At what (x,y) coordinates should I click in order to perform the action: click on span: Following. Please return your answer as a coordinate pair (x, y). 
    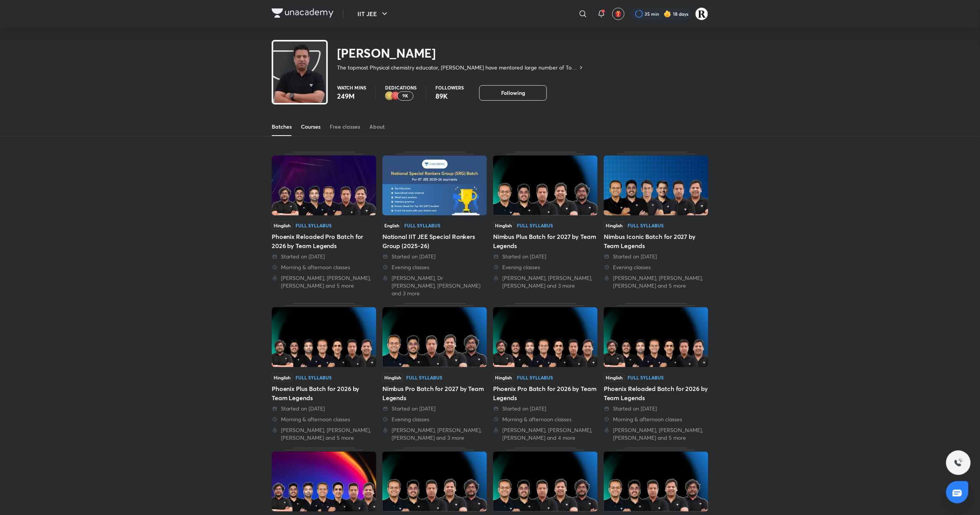
    Looking at the image, I should click on (513, 93).